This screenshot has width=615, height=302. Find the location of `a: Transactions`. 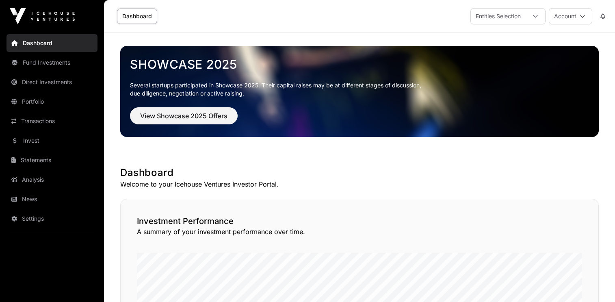

a: Transactions is located at coordinates (52, 121).